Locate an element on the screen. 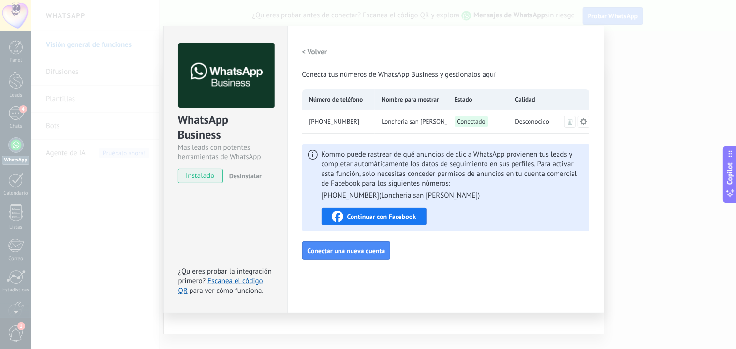 The height and width of the screenshot is (349, 736). button: Continuar con Facebook is located at coordinates (374, 217).